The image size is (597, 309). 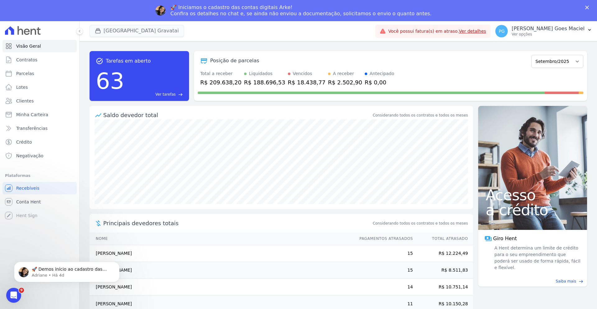 I want to click on a: Lotes, so click(x=40, y=87).